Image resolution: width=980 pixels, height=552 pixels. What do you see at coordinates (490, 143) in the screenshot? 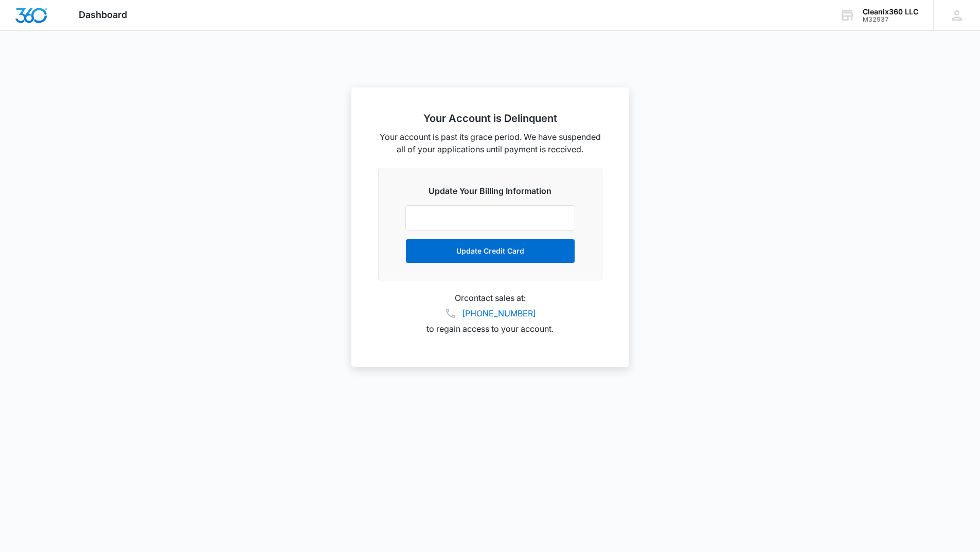
I see `p: Your account is past its grace period. We have suspended all of your applications until payment i...` at bounding box center [490, 143].